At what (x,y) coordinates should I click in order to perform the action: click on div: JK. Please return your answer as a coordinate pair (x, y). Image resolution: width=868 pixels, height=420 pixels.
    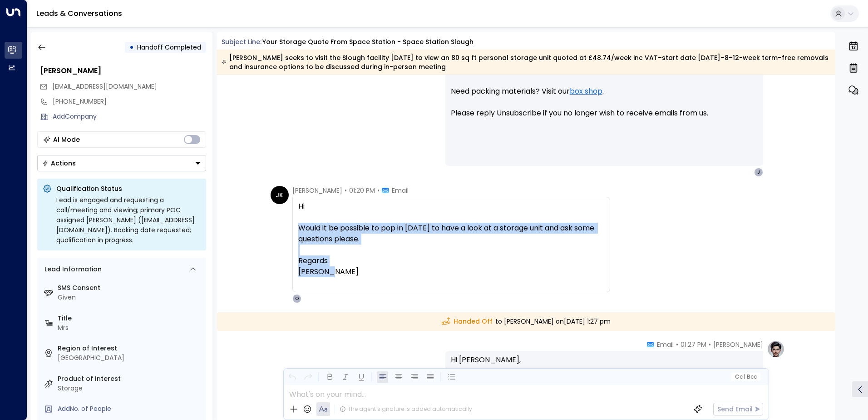
    Looking at the image, I should click on (280, 195).